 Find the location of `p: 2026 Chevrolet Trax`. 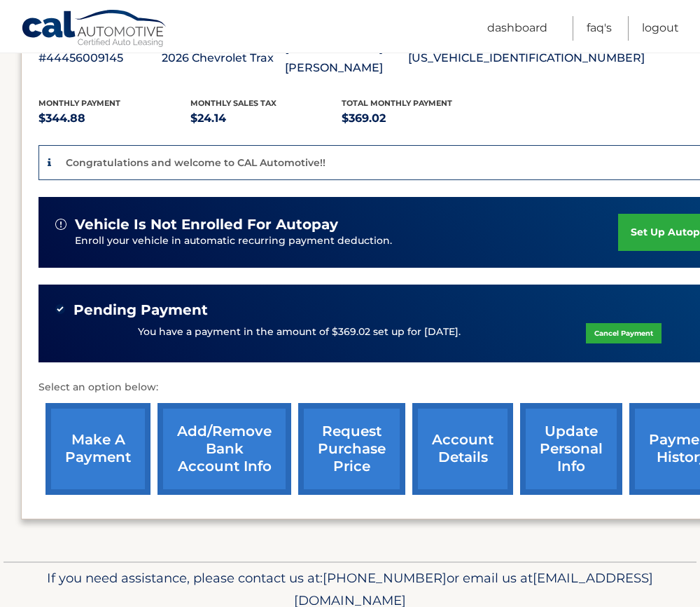

p: 2026 Chevrolet Trax is located at coordinates (223, 58).